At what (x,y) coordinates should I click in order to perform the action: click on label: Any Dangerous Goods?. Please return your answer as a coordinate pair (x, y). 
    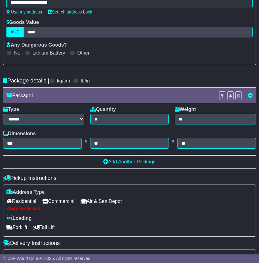
    Looking at the image, I should click on (36, 45).